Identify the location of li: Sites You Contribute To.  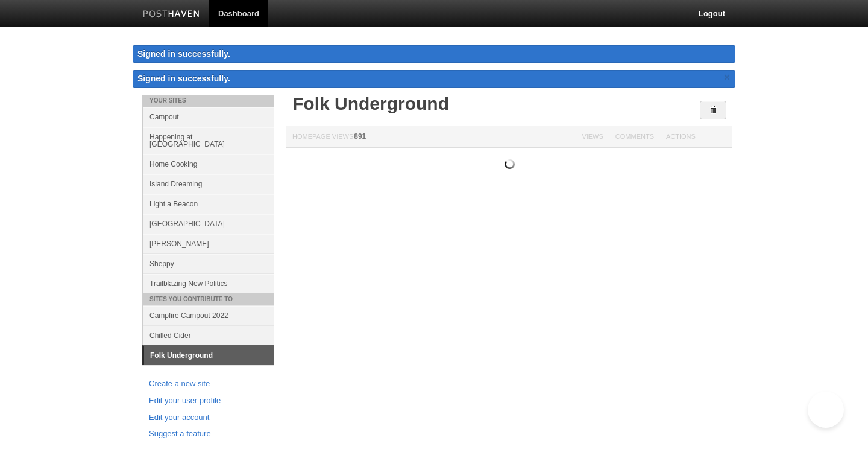
(208, 299).